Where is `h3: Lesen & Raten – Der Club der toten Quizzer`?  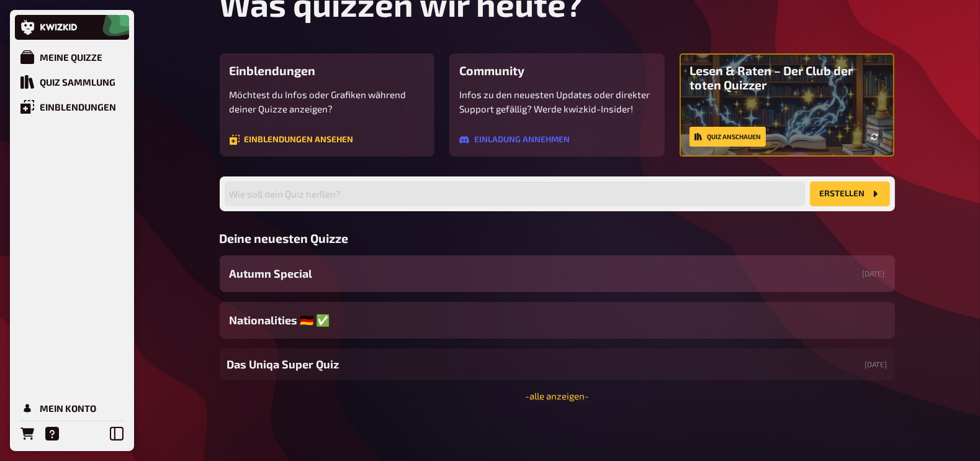 h3: Lesen & Raten – Der Club der toten Quizzer is located at coordinates (787, 78).